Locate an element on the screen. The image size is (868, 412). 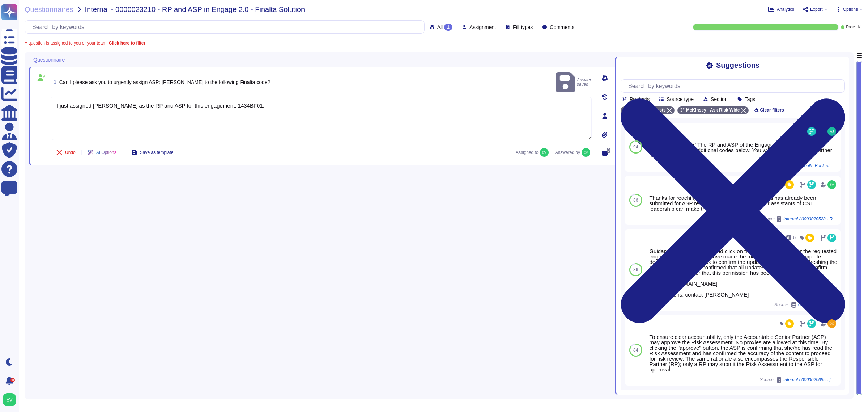
span: 1 is located at coordinates (53, 82).